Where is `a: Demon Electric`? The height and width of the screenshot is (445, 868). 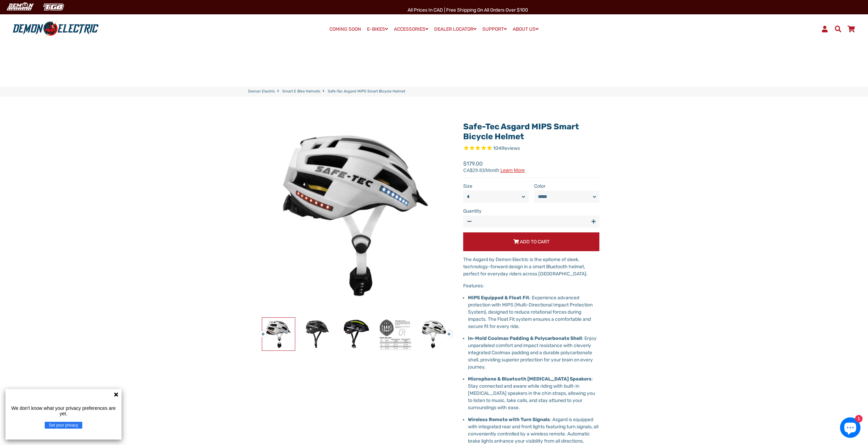 a: Demon Electric is located at coordinates (261, 91).